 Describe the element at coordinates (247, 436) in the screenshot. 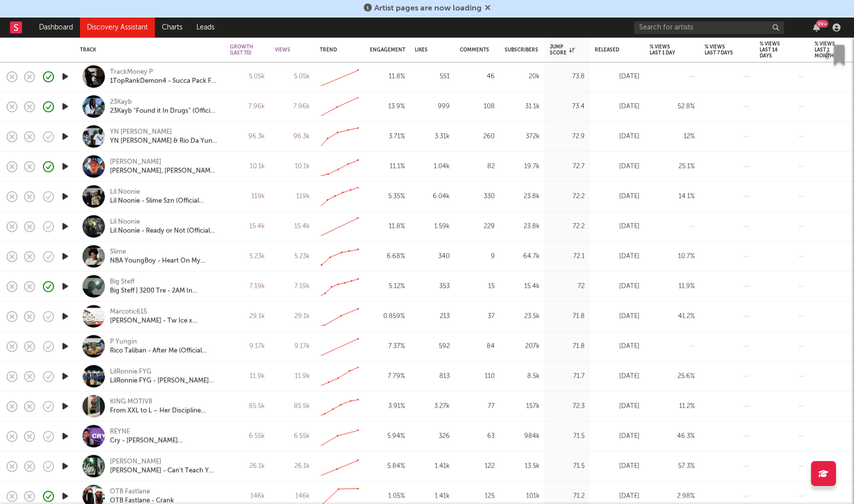

I see `div: 6.55k` at that location.